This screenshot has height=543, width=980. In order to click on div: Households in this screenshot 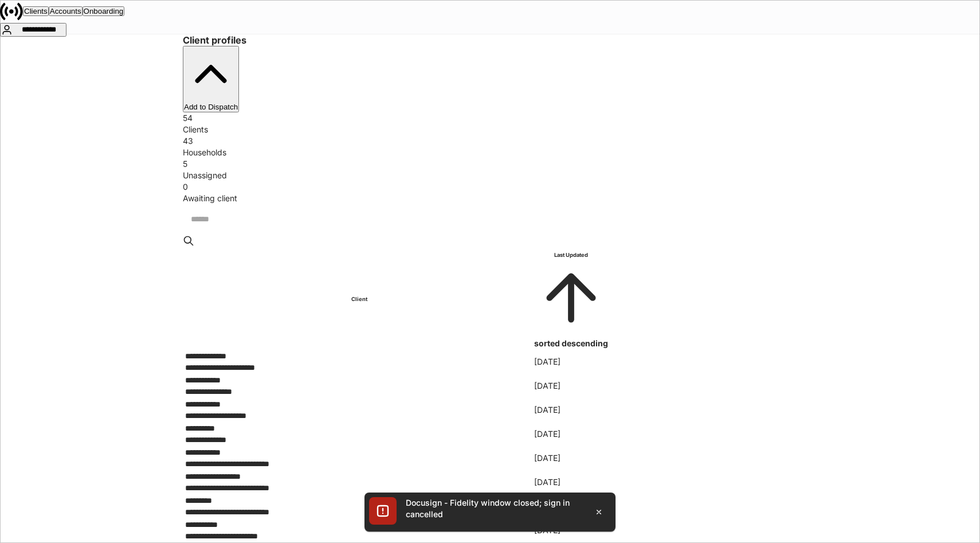, I will do `click(490, 153)`.